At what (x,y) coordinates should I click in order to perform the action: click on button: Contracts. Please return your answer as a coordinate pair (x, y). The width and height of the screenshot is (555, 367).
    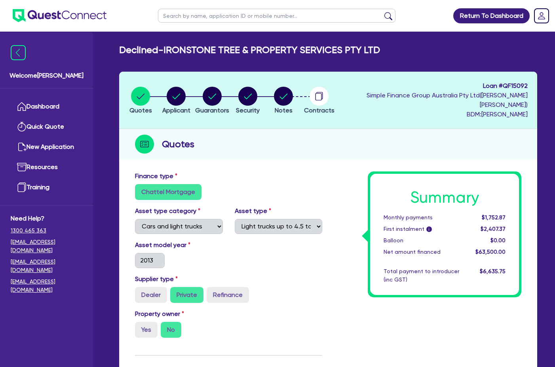
    Looking at the image, I should click on (319, 101).